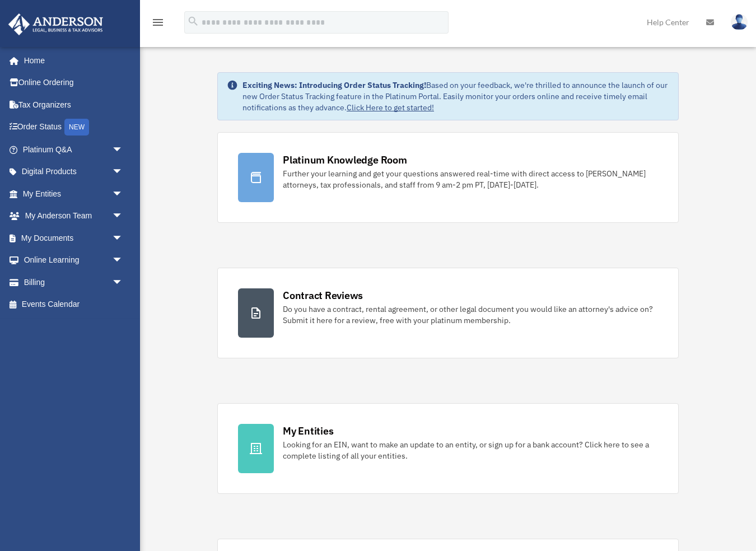 This screenshot has height=551, width=756. I want to click on a: Platinum Knowledge Room Further your learning and get your questions answered real-time with dire..., so click(448, 177).